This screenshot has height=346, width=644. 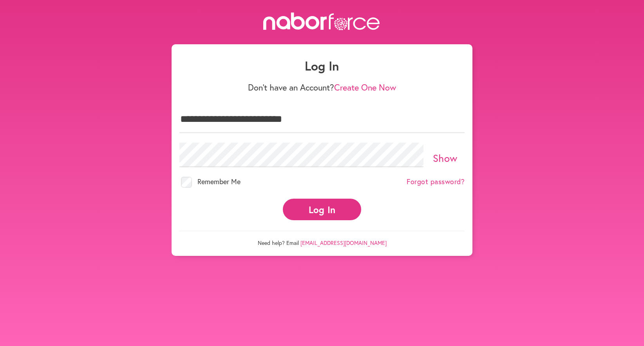 What do you see at coordinates (322, 239) in the screenshot?
I see `p: Need help? Email` at bounding box center [322, 239].